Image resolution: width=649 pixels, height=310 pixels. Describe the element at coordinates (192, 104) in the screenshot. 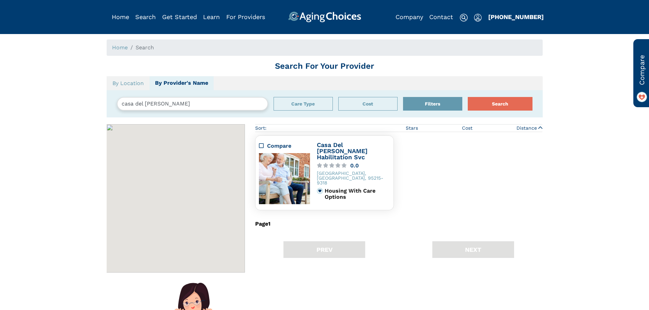

I see `input: Enter the Name of the Provider` at that location.